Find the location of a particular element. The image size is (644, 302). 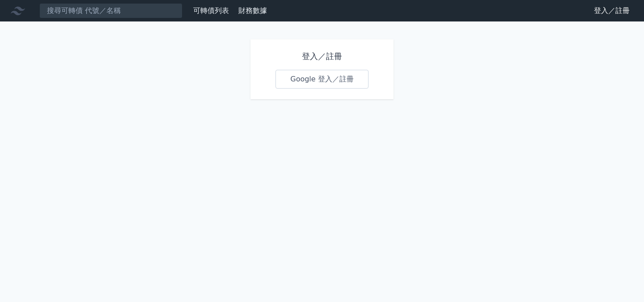

h1: 登入／註冊 is located at coordinates (322, 56).